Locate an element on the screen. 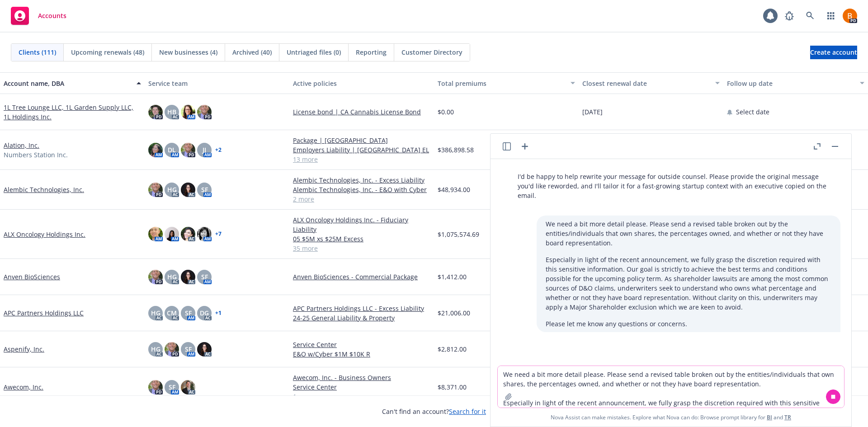 This screenshot has height=427, width=868. a: E&O w/Cyber $1M $10K R is located at coordinates (361, 354).